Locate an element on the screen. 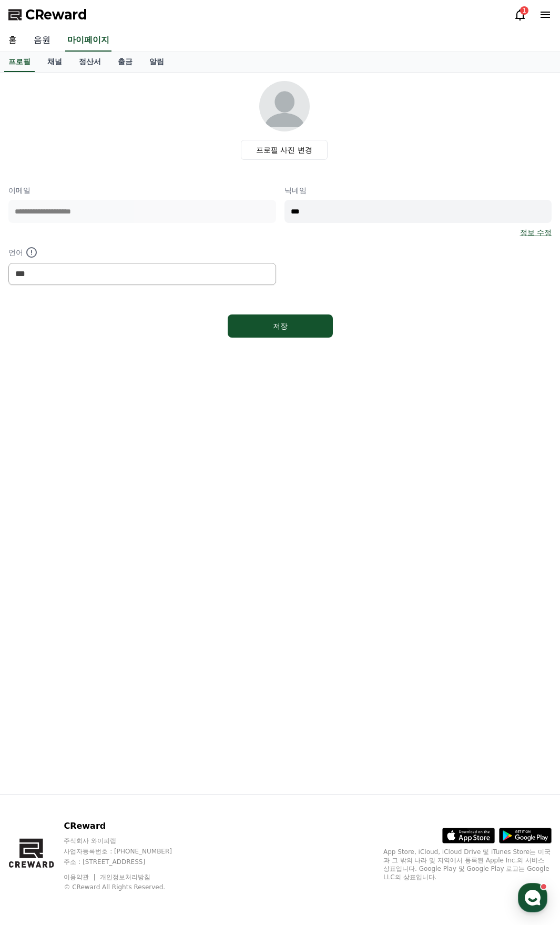 Image resolution: width=560 pixels, height=925 pixels. a: 음원 is located at coordinates (42, 41).